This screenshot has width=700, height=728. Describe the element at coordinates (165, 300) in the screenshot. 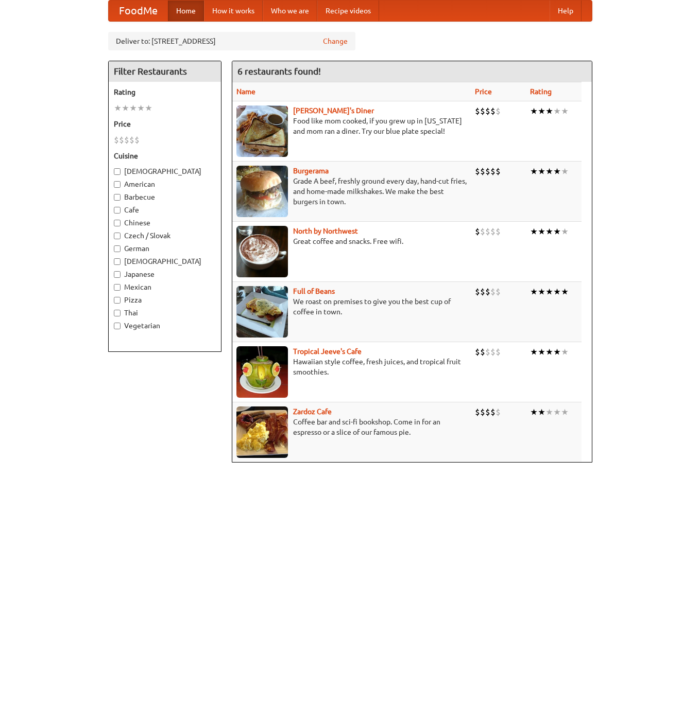

I see `label: Pizza` at that location.